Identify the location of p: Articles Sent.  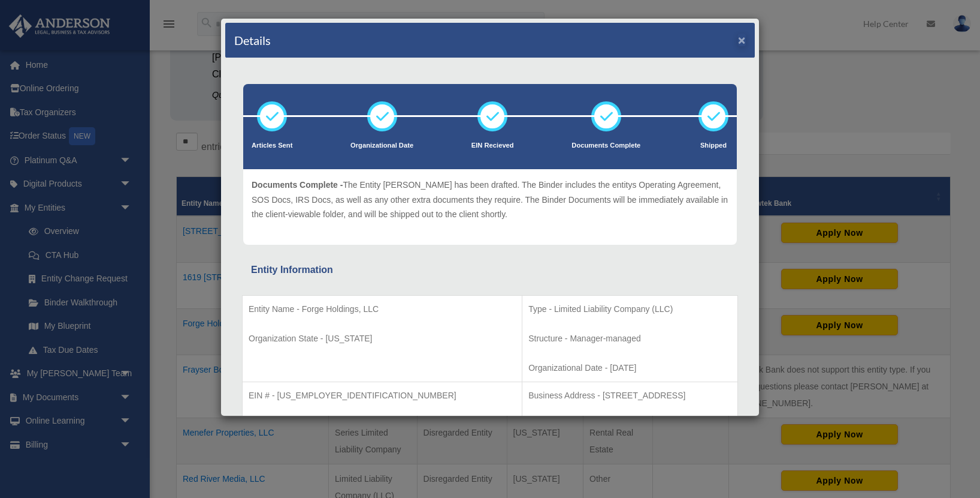
(272, 146).